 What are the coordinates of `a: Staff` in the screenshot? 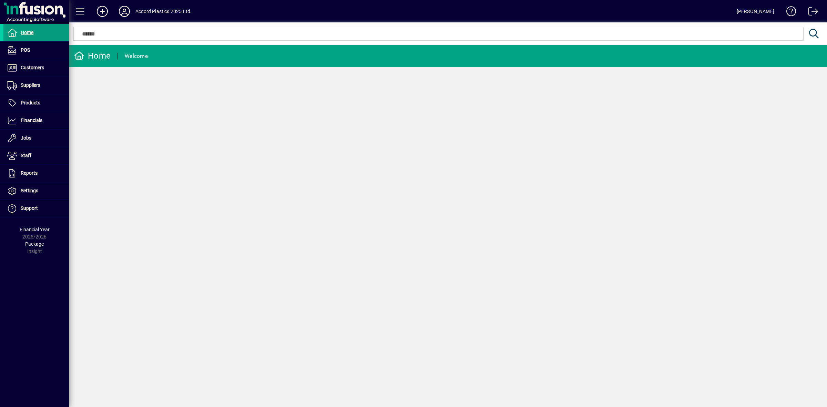 It's located at (36, 156).